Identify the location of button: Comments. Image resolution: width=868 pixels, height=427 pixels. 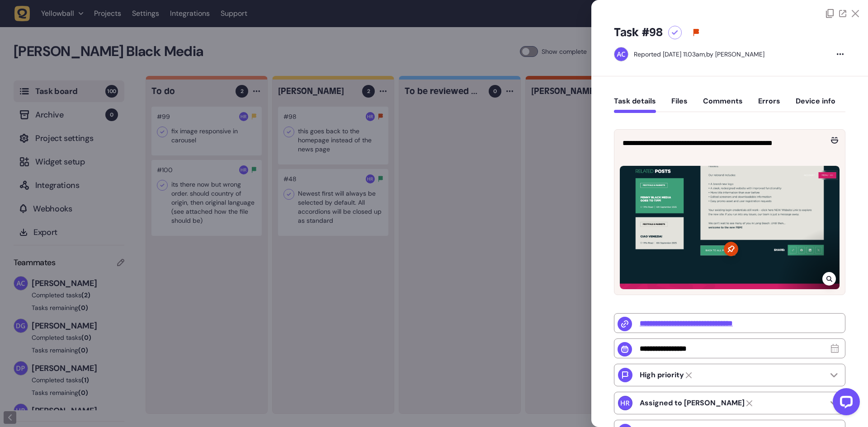
(723, 105).